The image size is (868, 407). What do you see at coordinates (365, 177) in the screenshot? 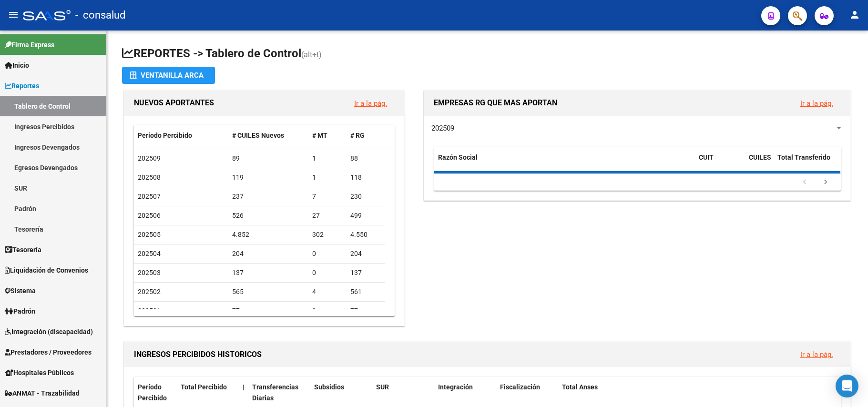
I see `div: 118` at bounding box center [365, 177].